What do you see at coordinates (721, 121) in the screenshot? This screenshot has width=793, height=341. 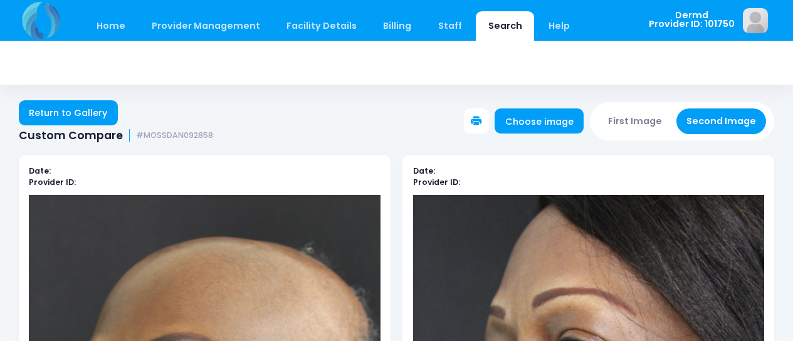 I see `button: Second Image` at bounding box center [721, 121].